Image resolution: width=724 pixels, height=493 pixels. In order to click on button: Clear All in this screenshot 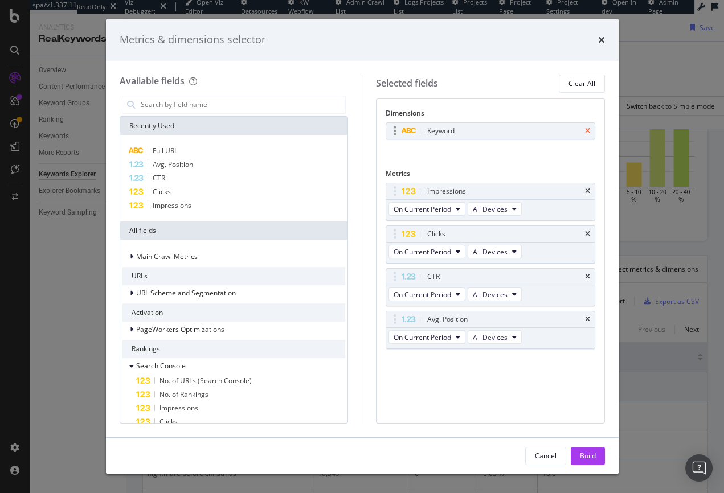, I will do `click(581, 84)`.